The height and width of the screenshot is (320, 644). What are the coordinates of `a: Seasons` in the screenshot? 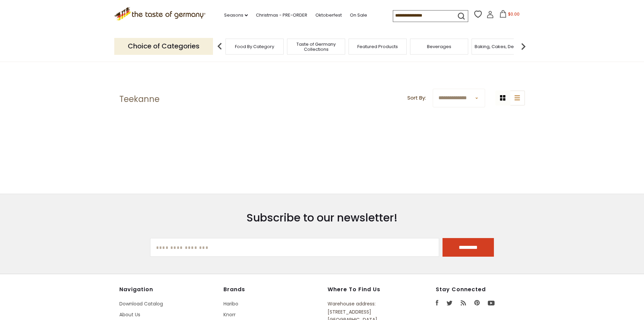 It's located at (236, 15).